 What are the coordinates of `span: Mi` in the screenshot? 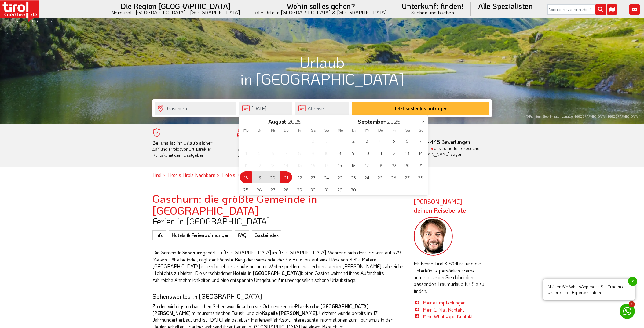 It's located at (273, 130).